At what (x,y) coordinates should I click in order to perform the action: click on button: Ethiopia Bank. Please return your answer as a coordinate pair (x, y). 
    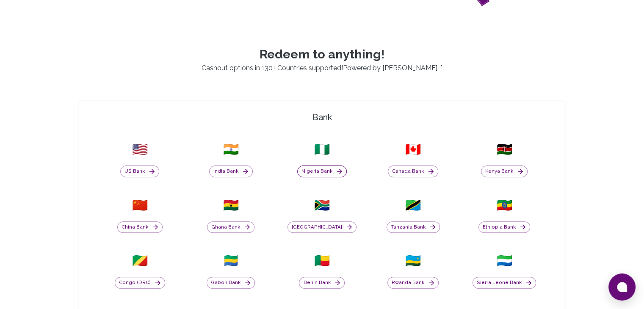
    Looking at the image, I should click on (504, 227).